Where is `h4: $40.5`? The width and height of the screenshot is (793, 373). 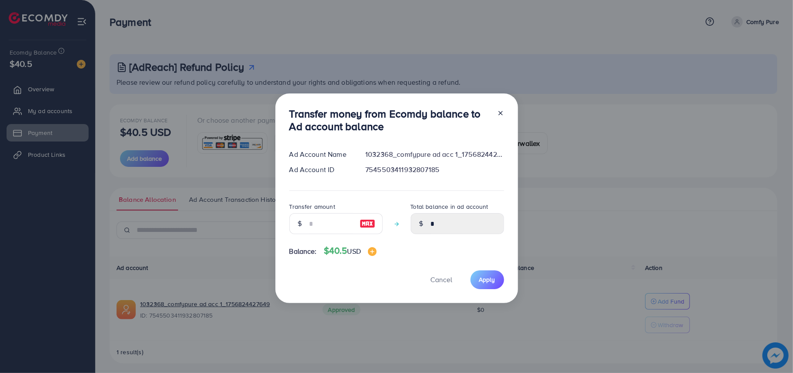
h4: $40.5 is located at coordinates (350, 250).